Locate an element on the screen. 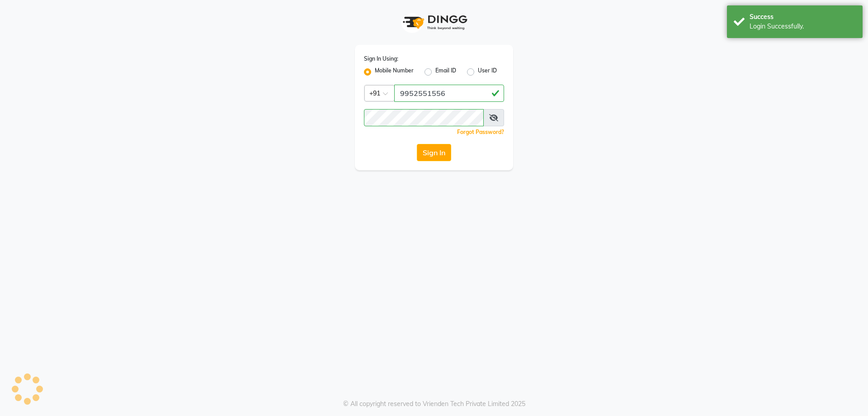 The image size is (868, 416). a: Forgot Password? is located at coordinates (481, 132).